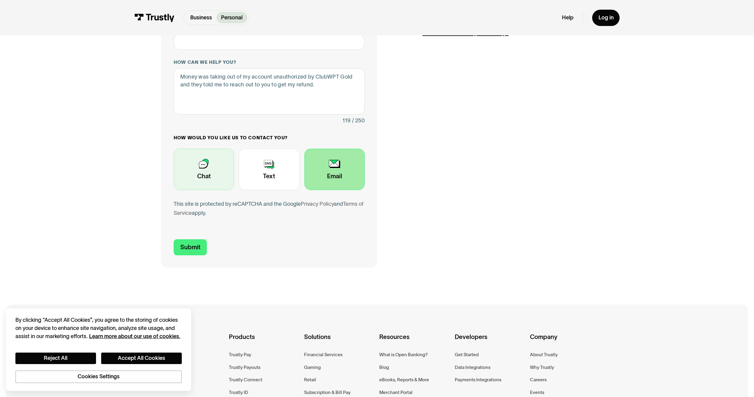 The image size is (754, 397). Describe the element at coordinates (312, 367) in the screenshot. I see `div: Gaming` at that location.